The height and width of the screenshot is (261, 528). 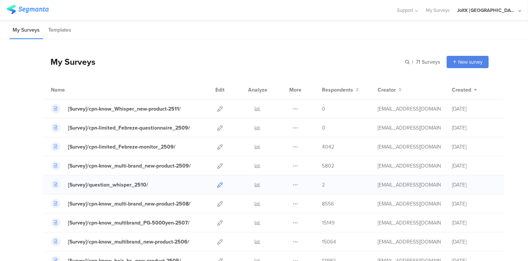 I want to click on span: Respondents, so click(x=338, y=90).